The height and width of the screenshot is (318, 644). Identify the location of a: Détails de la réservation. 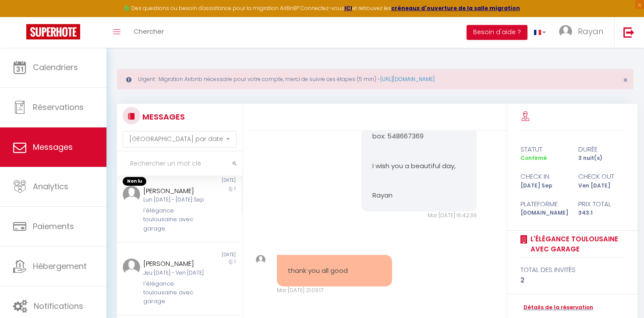
(557, 307).